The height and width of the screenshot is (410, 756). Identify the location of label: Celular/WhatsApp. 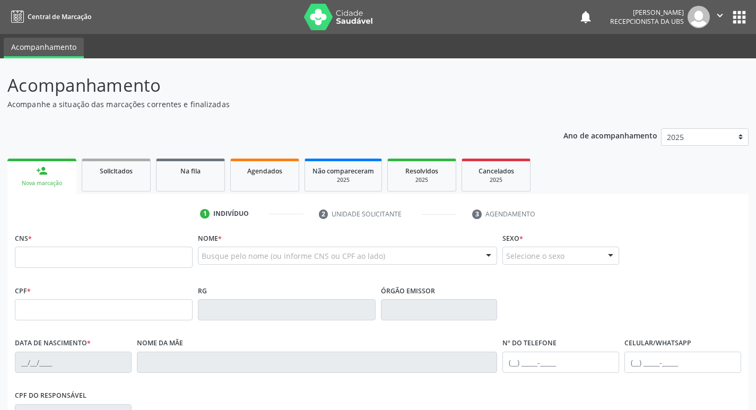
(658, 343).